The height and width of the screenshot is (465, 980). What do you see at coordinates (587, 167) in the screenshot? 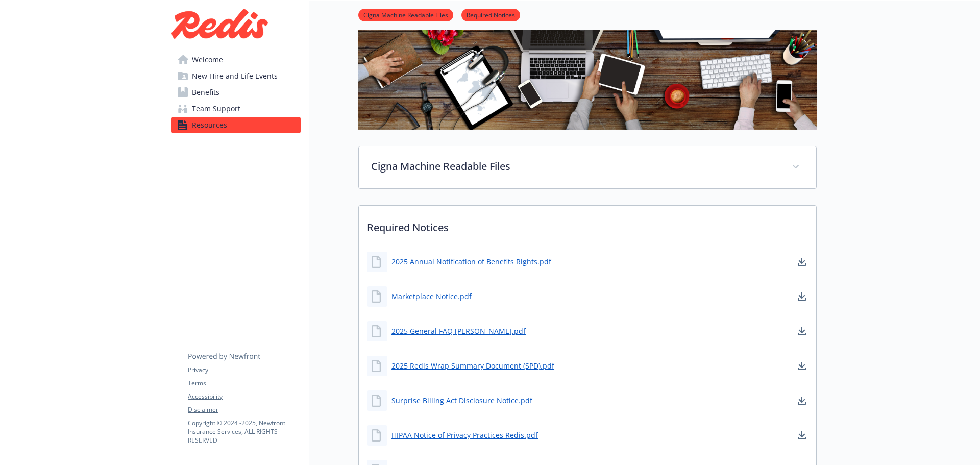
I see `div: Cigna Machine Readable Files` at bounding box center [587, 167].